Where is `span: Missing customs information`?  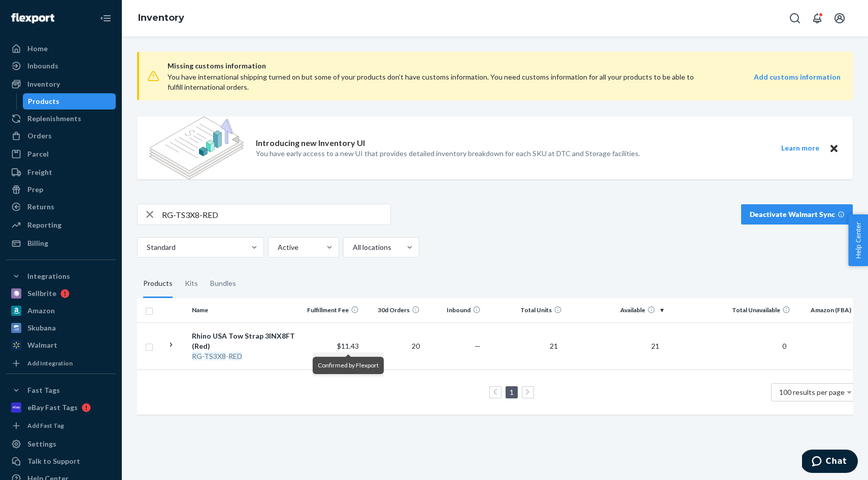
span: Missing customs information is located at coordinates (504, 66).